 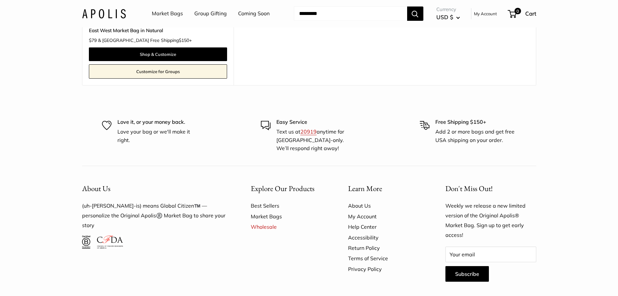 I want to click on a: Privacy Policy, so click(x=386, y=269).